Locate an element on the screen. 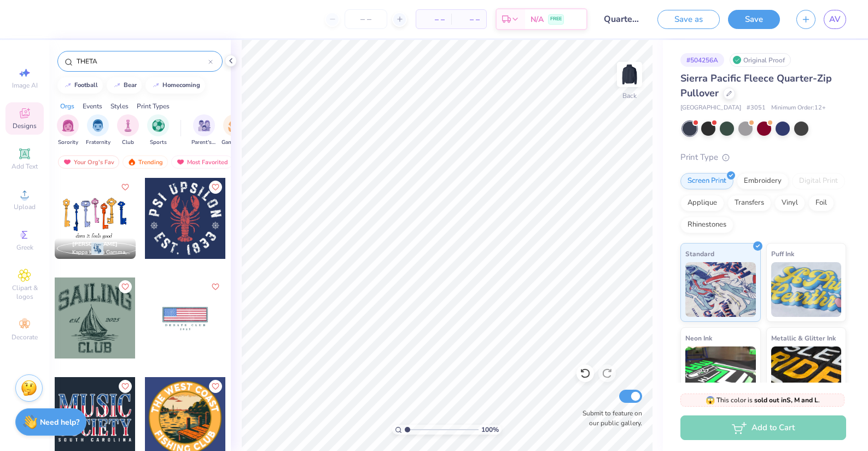 Image resolution: width=868 pixels, height=451 pixels. span: Puff Ink is located at coordinates (783, 253).